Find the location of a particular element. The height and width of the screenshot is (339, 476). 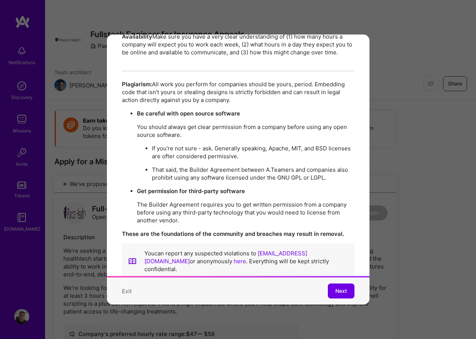

button: Exit is located at coordinates (127, 291).